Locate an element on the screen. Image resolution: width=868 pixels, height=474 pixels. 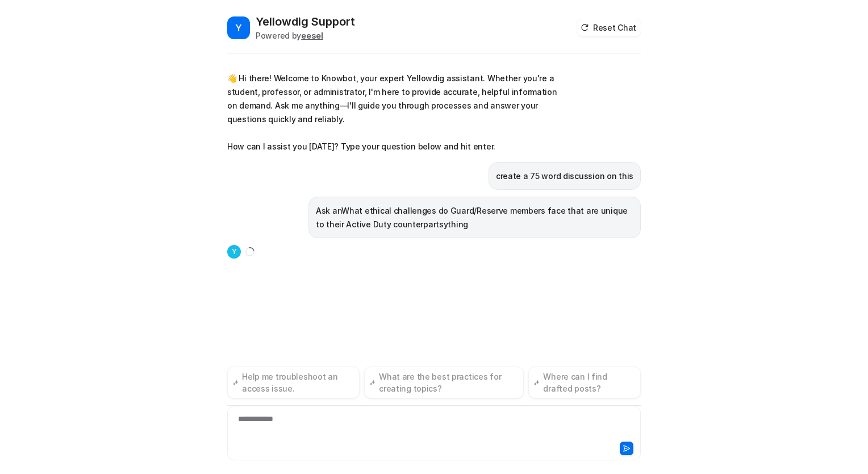
p: create a 75 word discussion on this is located at coordinates (565, 176).